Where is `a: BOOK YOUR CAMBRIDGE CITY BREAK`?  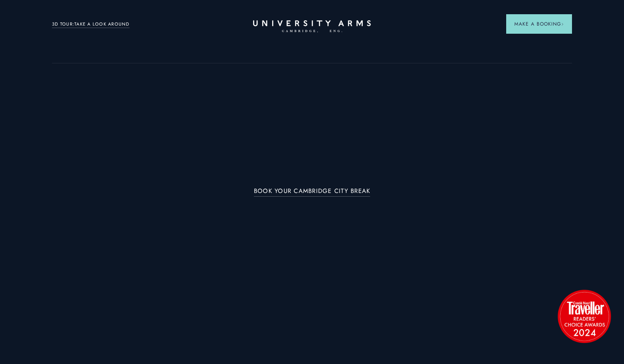
a: BOOK YOUR CAMBRIDGE CITY BREAK is located at coordinates (312, 192).